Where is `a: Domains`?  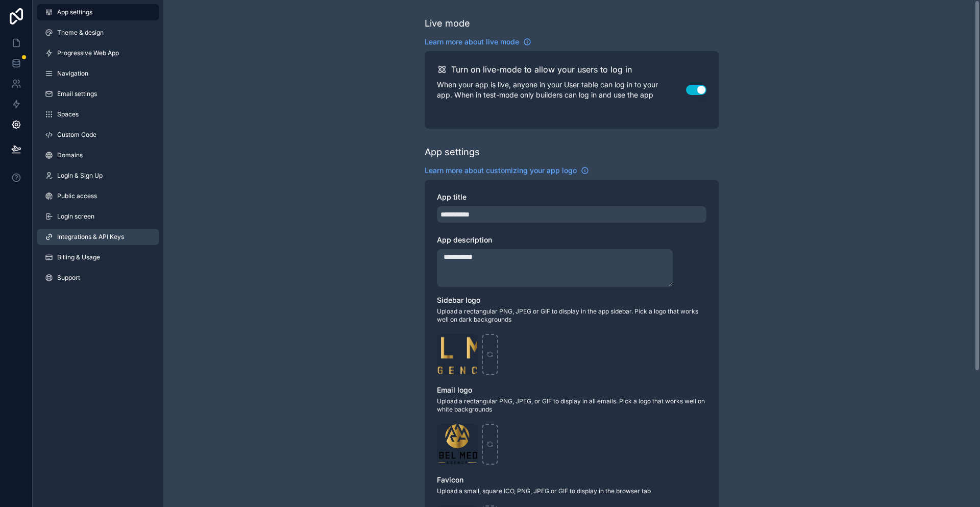 a: Domains is located at coordinates (98, 156).